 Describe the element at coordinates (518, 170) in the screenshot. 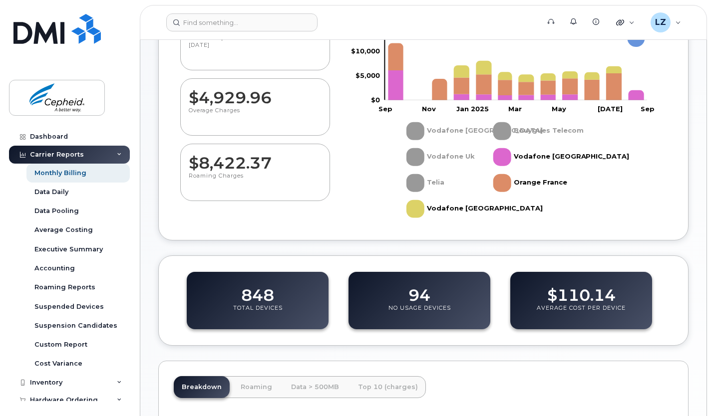

I see `g: Legend` at that location.